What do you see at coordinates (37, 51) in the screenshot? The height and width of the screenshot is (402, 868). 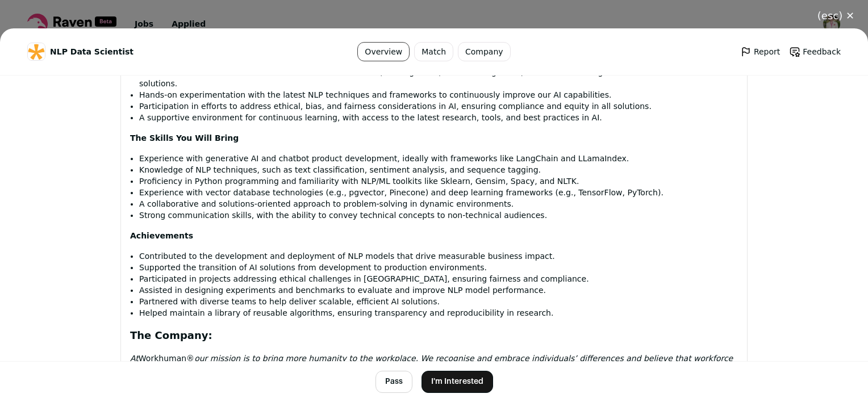 I see `img: 28cb05ad1af877dfc36099ddc03d9b1cfe452c72a4b70e7e1876815eb5af368d.jpg` at bounding box center [37, 51].